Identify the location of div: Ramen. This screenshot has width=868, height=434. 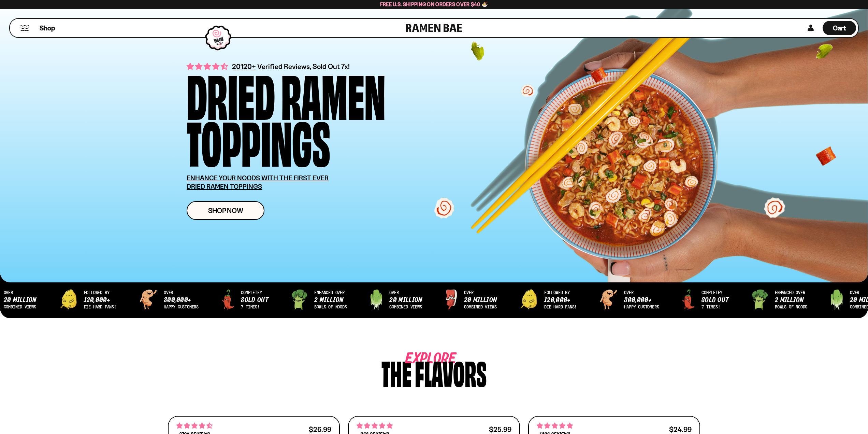
(333, 93).